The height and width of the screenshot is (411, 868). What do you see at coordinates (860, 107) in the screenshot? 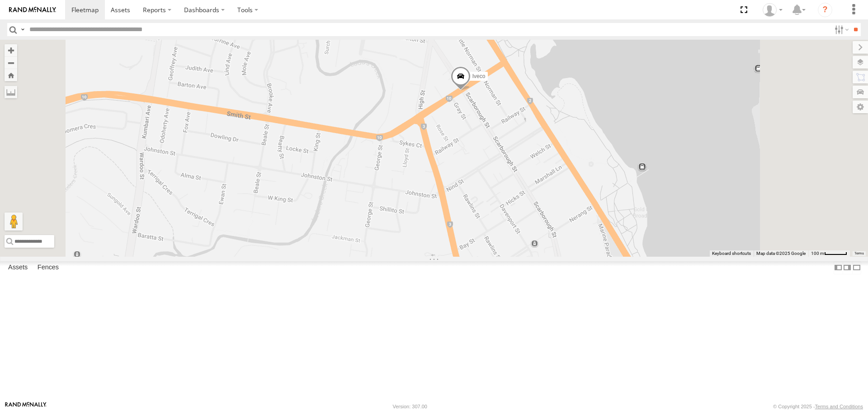
I see `label: Map Settings` at bounding box center [860, 107].